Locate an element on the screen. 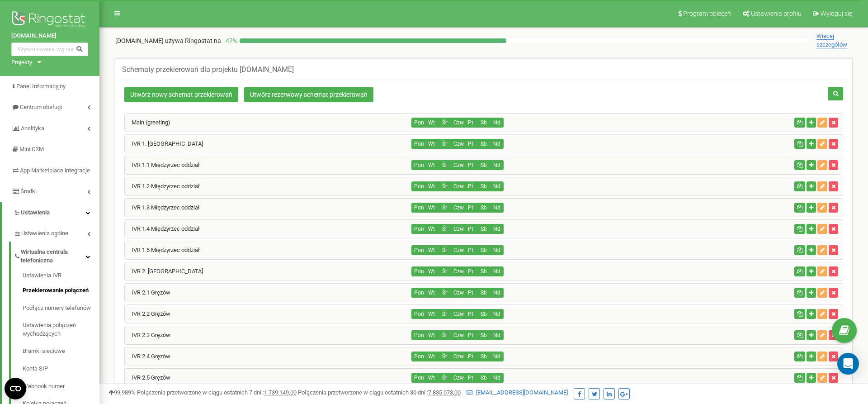 This screenshot has width=868, height=404. a: Ustawienia połączeń wychodzących is located at coordinates (61, 330).